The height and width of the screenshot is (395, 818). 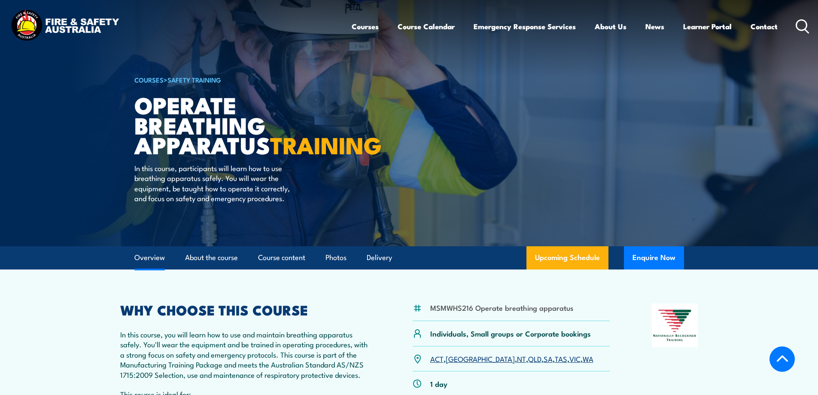 I want to click on p: In this course, participants will learn how to use breathing apparatus safely. You will wear the ..., so click(x=213, y=183).